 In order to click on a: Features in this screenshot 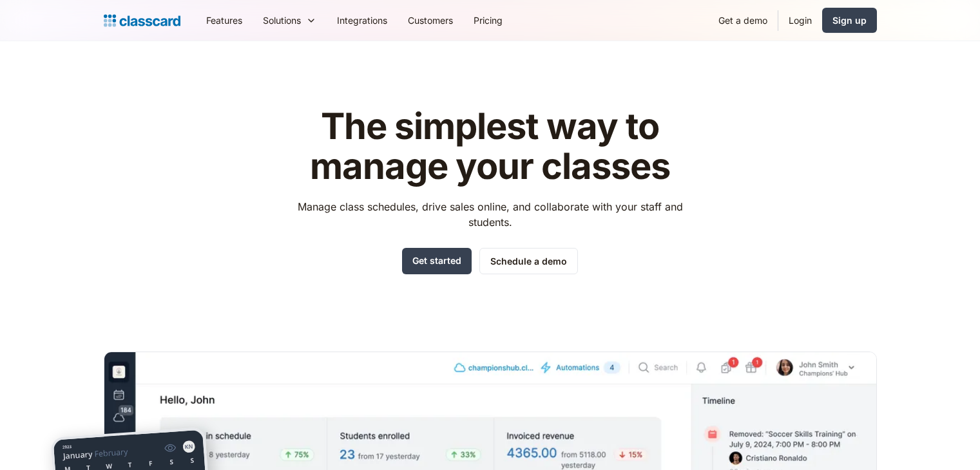, I will do `click(224, 20)`.